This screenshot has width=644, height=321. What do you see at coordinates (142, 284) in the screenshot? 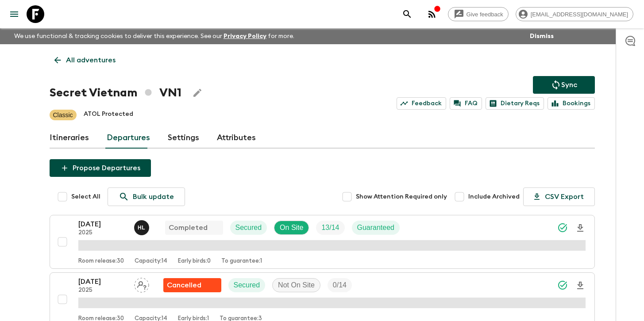
I see `span: Assign pack leader` at bounding box center [142, 284].